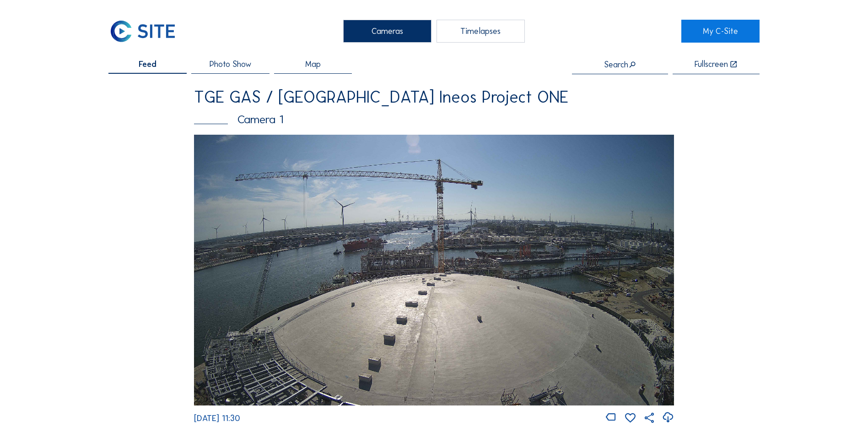  I want to click on a: My C-Site, so click(720, 31).